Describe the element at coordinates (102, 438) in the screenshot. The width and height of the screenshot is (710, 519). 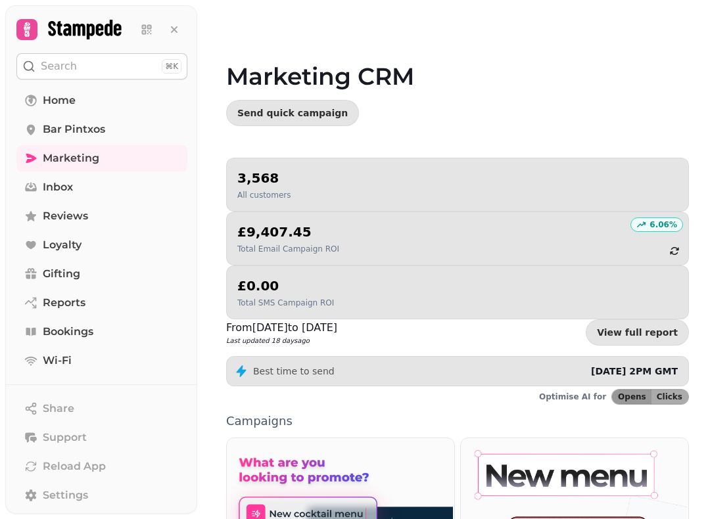
I see `button: Support` at that location.